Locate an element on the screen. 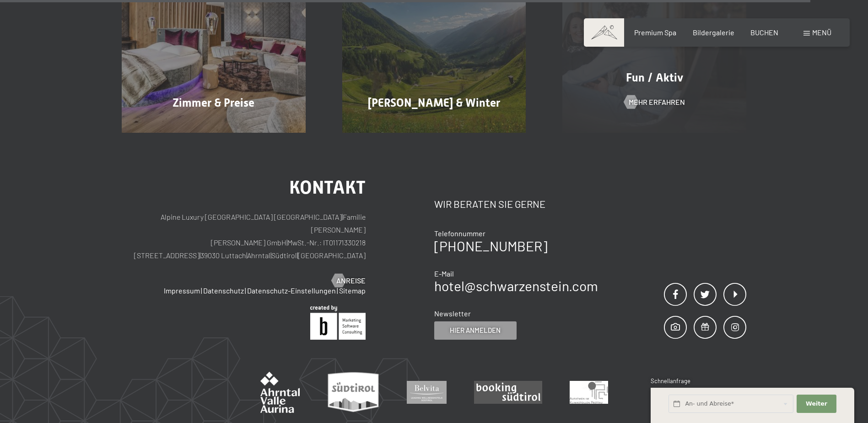 The height and width of the screenshot is (423, 868). span: E-Mail is located at coordinates (444, 273).